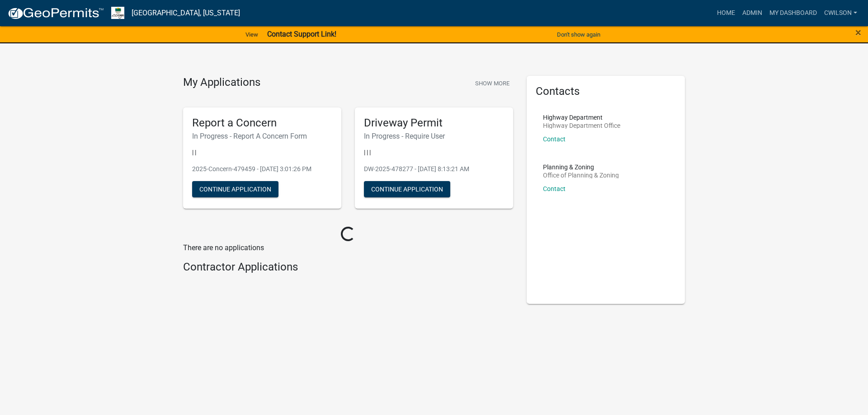 The image size is (868, 415). Describe the element at coordinates (348, 269) in the screenshot. I see `wm-workflow-list-section: Contractor Applications` at that location.